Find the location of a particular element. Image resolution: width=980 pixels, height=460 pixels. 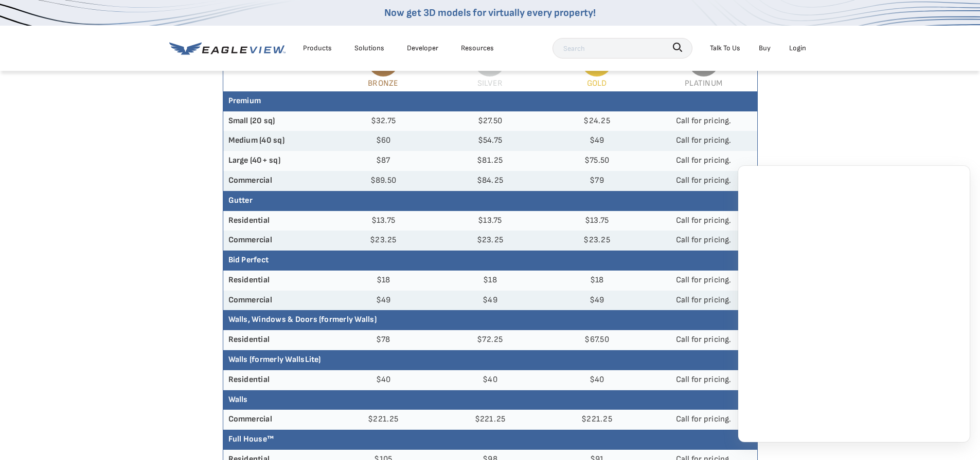

a: Now get 3D models for virtually every property! is located at coordinates (490, 13).